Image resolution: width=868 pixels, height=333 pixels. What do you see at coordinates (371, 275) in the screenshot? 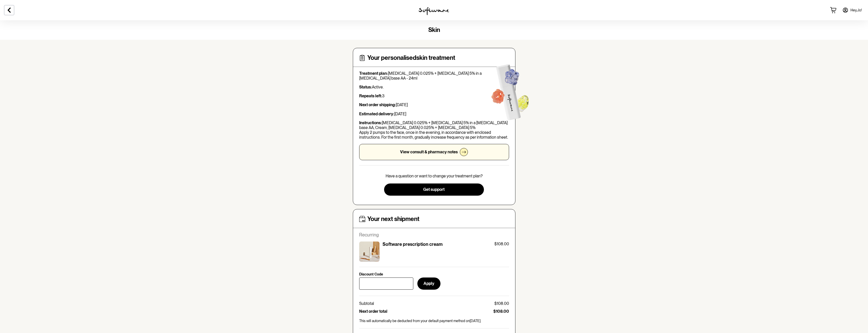
I see `p: Discount Code` at bounding box center [371, 275].